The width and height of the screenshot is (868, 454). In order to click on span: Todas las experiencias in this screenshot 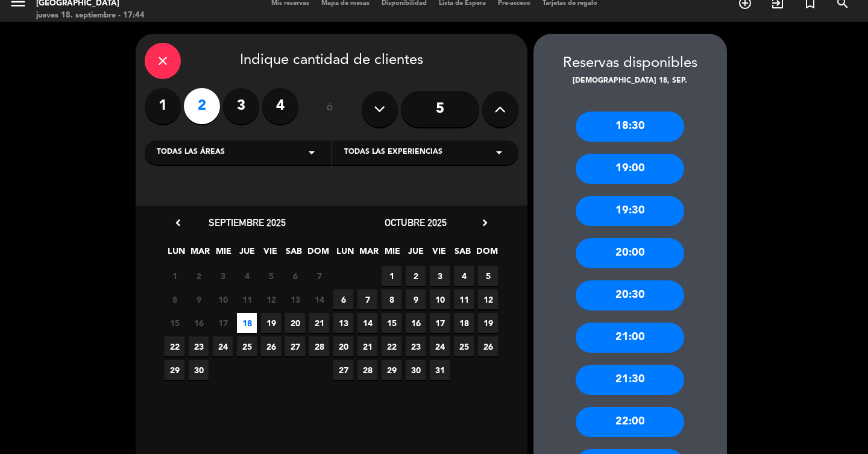, I will do `click(393, 153)`.